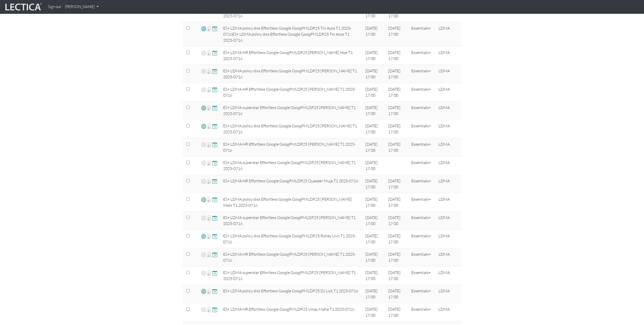 The image size is (644, 325). I want to click on td: ES+ LDMA policy diss Effortless Google GoogPMLDP25 Tin Acos T1 2025-0716ES+ LDMA policy diss Effo..., so click(291, 34).